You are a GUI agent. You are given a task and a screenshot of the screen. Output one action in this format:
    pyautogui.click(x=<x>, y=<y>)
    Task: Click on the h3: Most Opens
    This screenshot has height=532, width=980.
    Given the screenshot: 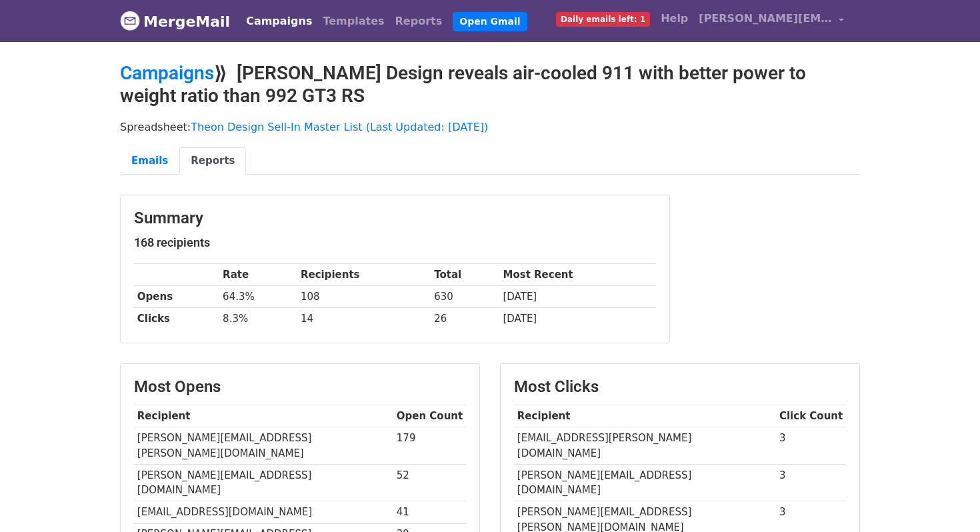 What is the action you would take?
    pyautogui.click(x=300, y=387)
    